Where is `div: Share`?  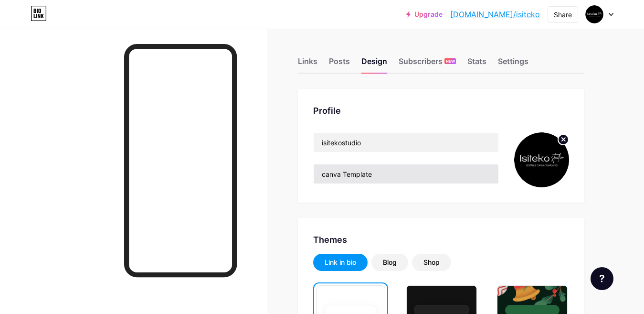 div: Share is located at coordinates (563, 14).